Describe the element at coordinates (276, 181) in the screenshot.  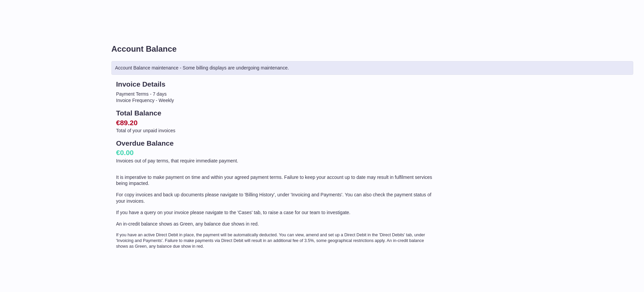
I see `p: It is imperative to make payment on time and within your agreed payment terms. Failure to keep yo...` at that location.